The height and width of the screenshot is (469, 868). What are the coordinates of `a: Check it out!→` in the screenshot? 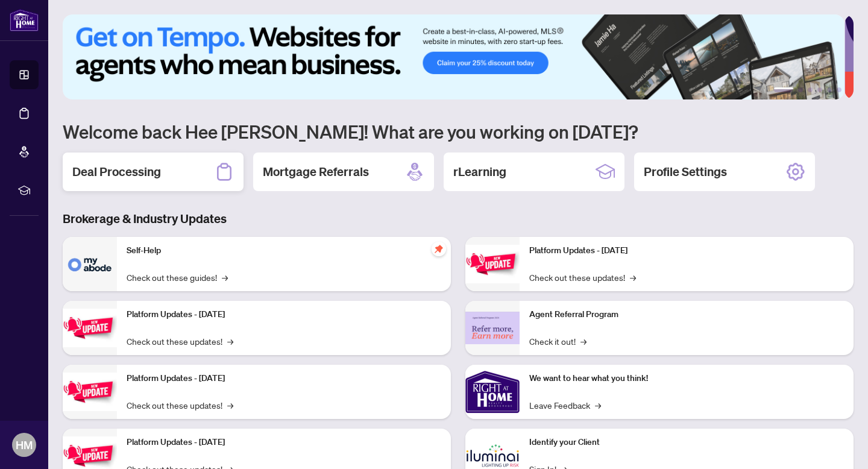 It's located at (558, 341).